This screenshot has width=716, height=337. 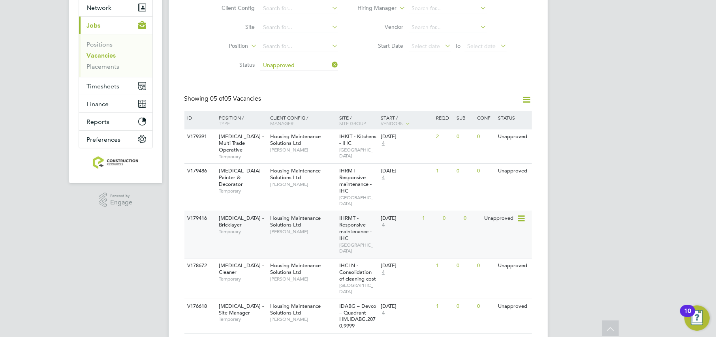 What do you see at coordinates (116, 55) in the screenshot?
I see `div: Jobs` at bounding box center [116, 55].